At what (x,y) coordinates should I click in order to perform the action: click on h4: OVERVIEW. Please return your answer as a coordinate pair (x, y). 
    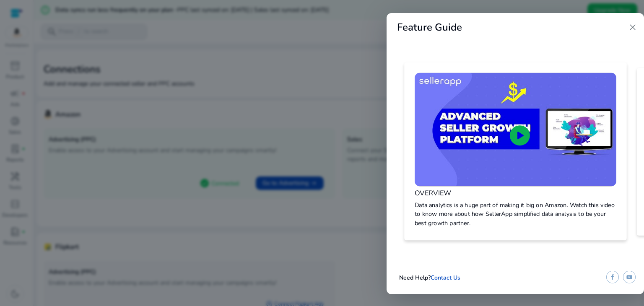
    Looking at the image, I should click on (516, 194).